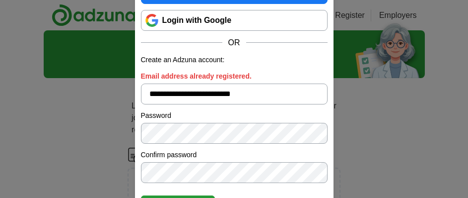  I want to click on label: Password, so click(234, 115).